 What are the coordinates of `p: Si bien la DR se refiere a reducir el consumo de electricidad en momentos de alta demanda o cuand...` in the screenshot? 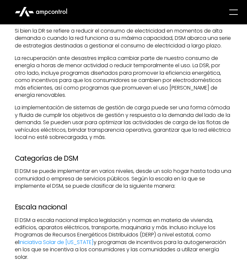 It's located at (124, 38).